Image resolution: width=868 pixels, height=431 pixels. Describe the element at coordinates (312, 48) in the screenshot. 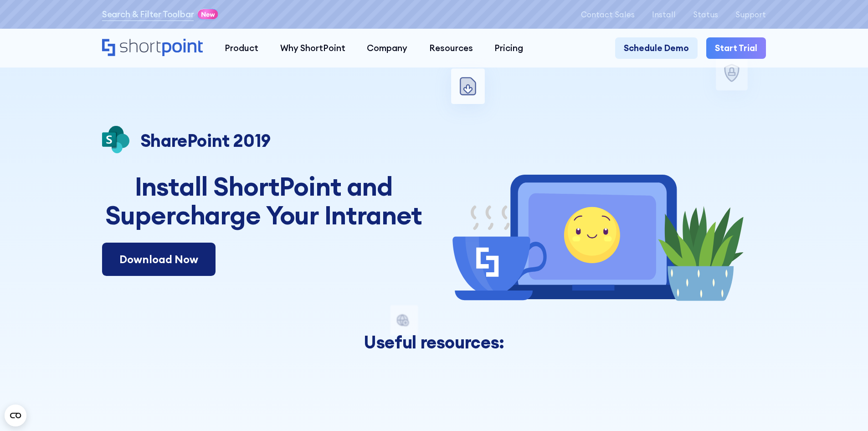

I see `a: Why ShortPoint` at that location.